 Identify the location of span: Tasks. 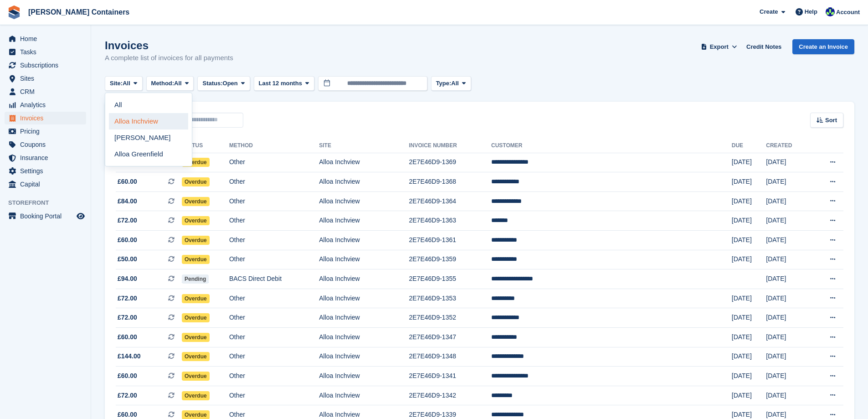
(47, 52).